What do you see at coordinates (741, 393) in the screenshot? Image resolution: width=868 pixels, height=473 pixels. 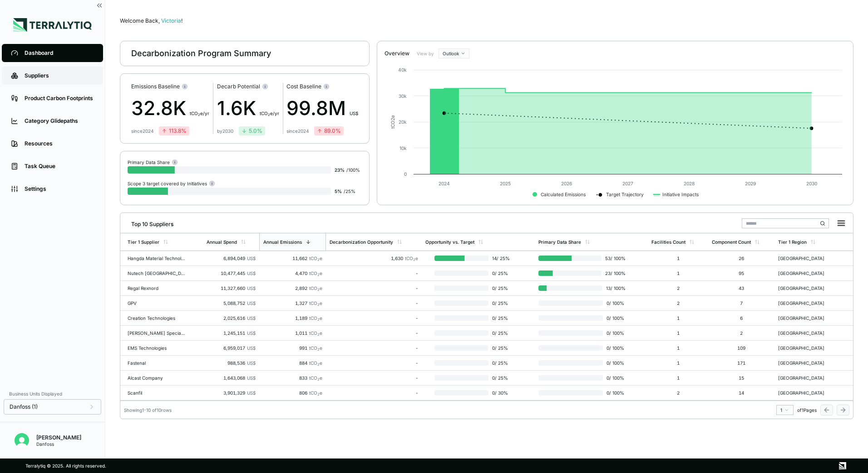 I see `div: 14` at bounding box center [741, 393].